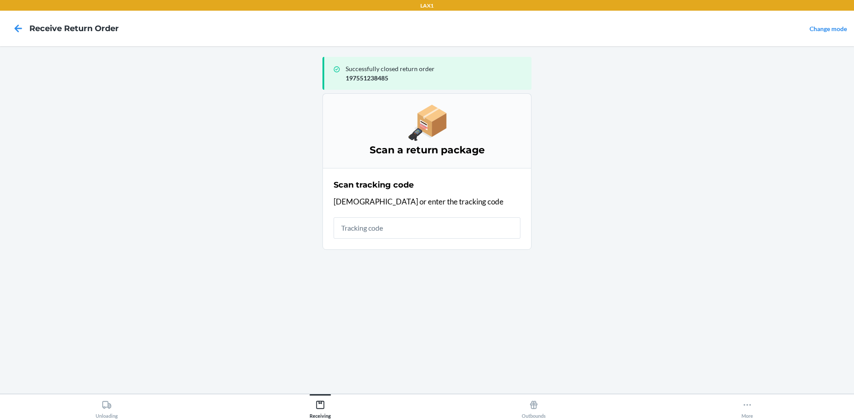 The width and height of the screenshot is (854, 420). I want to click on a: Change mode, so click(828, 28).